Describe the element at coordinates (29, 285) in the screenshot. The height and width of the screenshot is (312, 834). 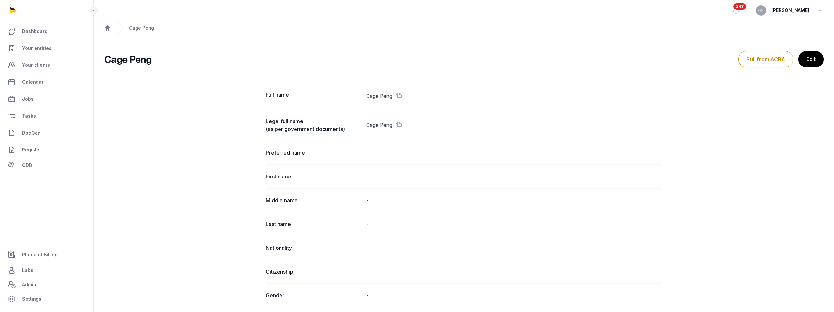
I see `span: Admin` at that location.